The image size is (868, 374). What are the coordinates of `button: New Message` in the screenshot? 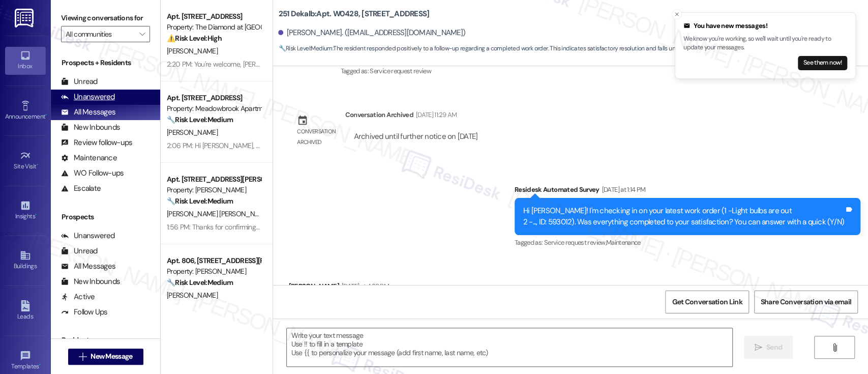 It's located at (106, 357).